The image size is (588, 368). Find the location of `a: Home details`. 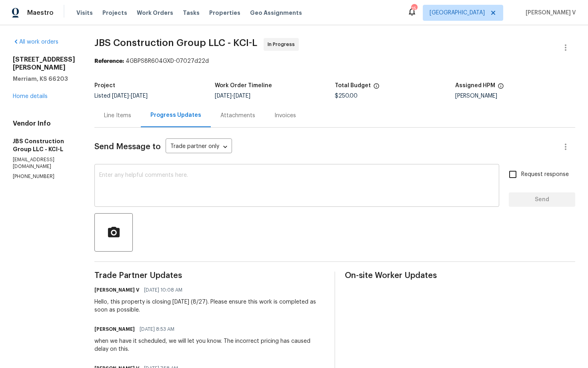

a: Home details is located at coordinates (30, 96).